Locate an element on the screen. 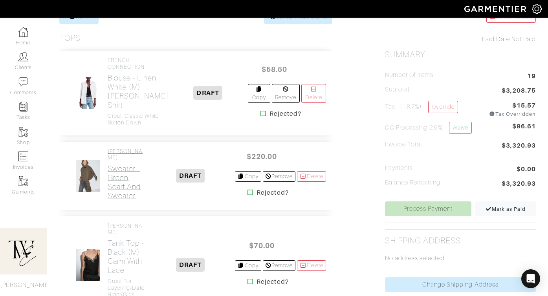 This screenshot has width=548, height=296. h2: Summary is located at coordinates (460, 55).